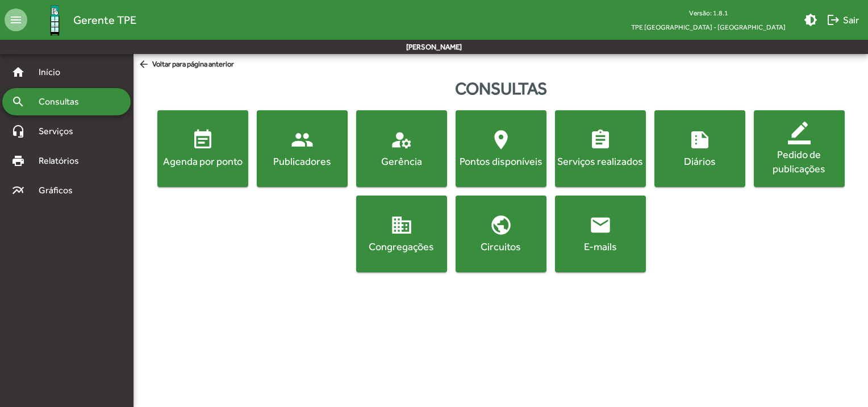  What do you see at coordinates (601, 148) in the screenshot?
I see `button: Serviços realizados` at bounding box center [601, 148].